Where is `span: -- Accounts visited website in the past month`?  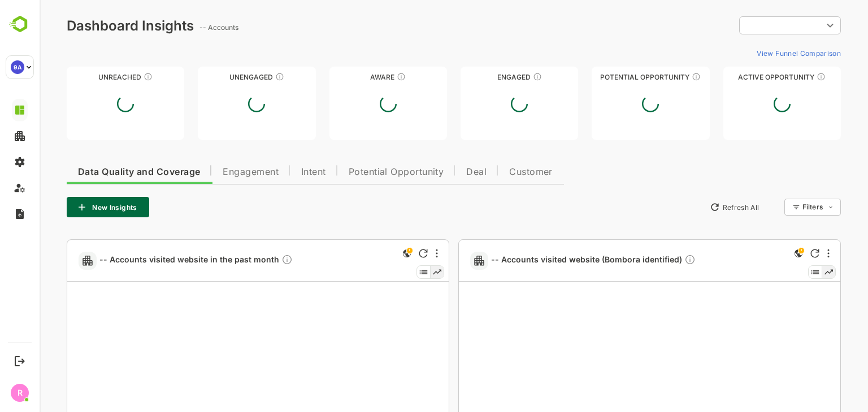 span: -- Accounts visited website in the past month is located at coordinates (156, 260).